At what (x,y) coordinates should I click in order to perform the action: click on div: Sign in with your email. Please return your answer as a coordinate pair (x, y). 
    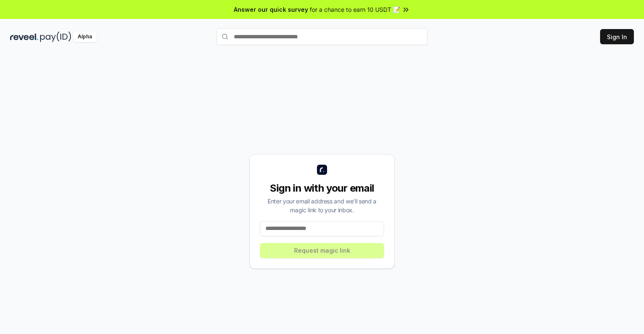
    Looking at the image, I should click on (322, 188).